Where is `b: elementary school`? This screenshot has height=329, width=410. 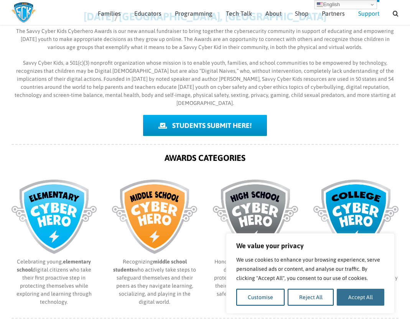 b: elementary school is located at coordinates (54, 265).